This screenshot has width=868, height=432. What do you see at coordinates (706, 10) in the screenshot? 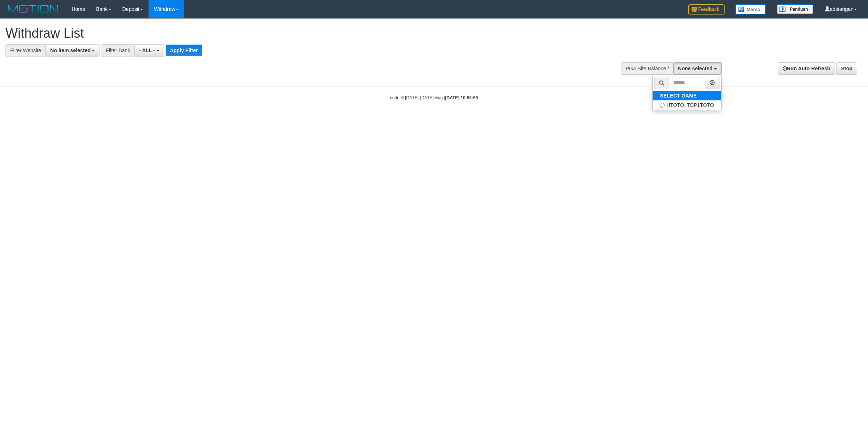
I see `img: Feedback.jpg` at bounding box center [706, 10].